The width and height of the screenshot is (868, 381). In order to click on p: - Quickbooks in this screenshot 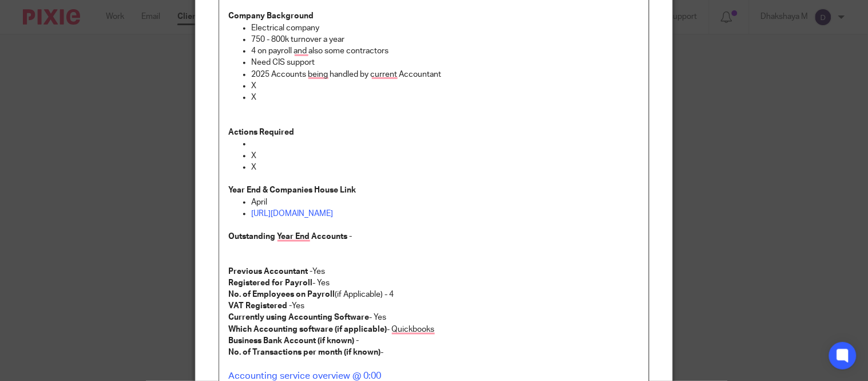, I will do `click(434, 329)`.